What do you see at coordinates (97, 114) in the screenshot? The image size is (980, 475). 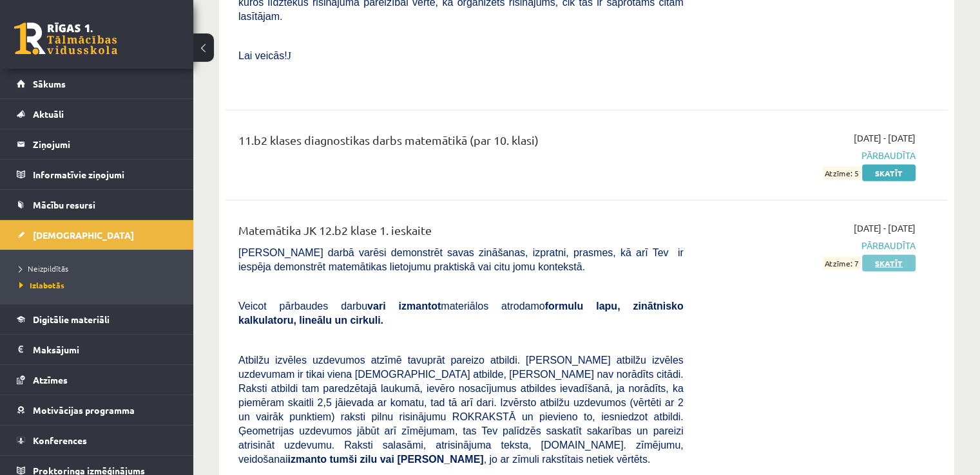 I see `a: Aktuāli` at bounding box center [97, 114].